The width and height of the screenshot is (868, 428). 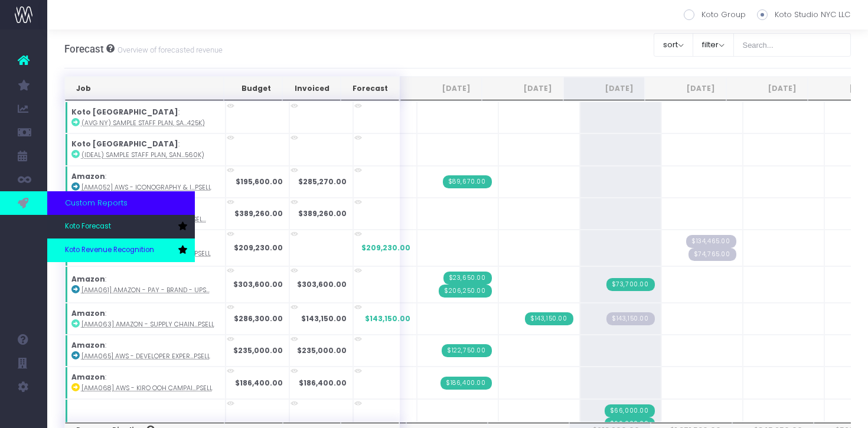 What do you see at coordinates (143, 122) in the screenshot?
I see `abbr: (Avg NY) Sample Staff Plan, sans ECD ($425K)` at bounding box center [143, 122].